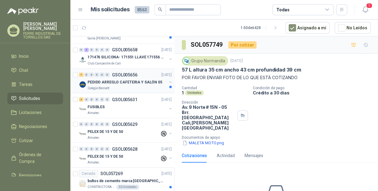 The image size is (378, 191). I want to click on span: search, so click(160, 9).